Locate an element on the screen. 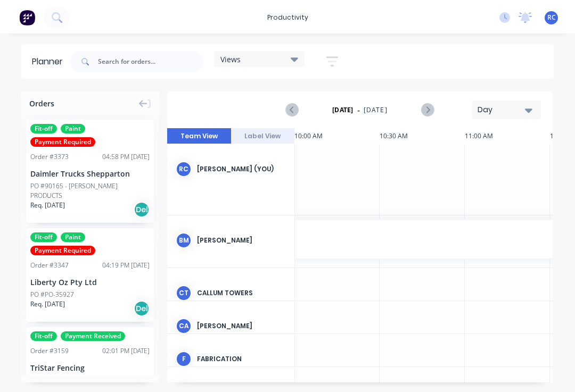 The width and height of the screenshot is (575, 392). button: Previous page is located at coordinates (293, 108).